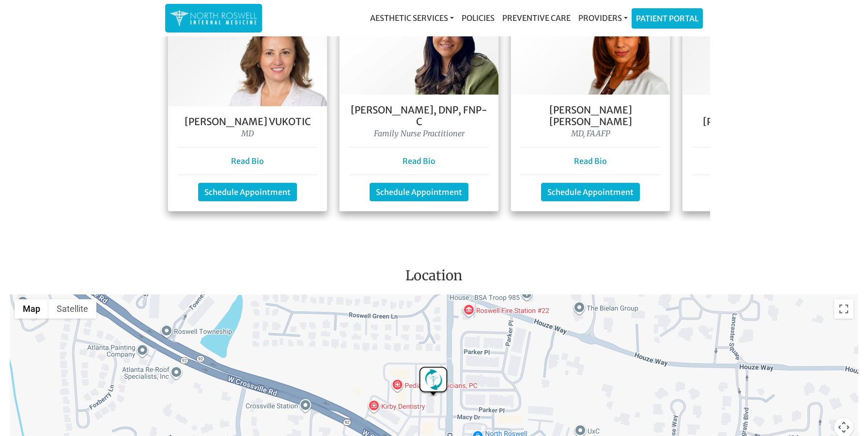  I want to click on a: Aesthetic Services, so click(412, 18).